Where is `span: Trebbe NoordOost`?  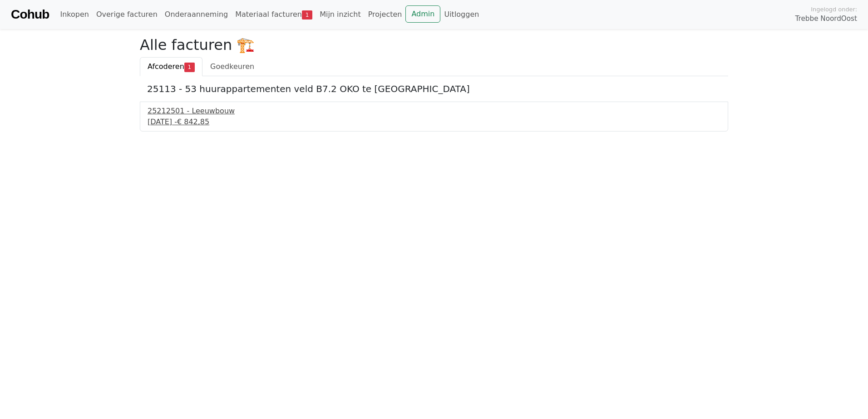
span: Trebbe NoordOost is located at coordinates (826, 19).